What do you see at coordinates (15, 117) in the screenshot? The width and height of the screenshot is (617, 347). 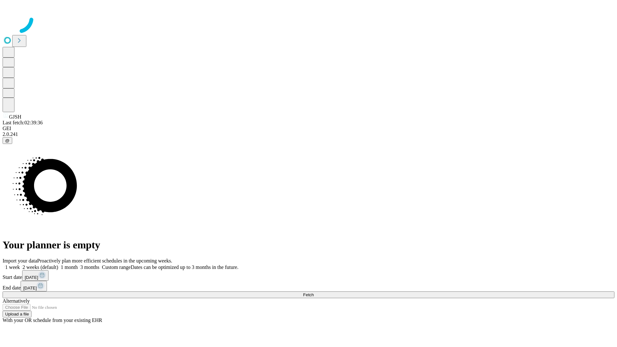 I see `span: GJSH` at bounding box center [15, 117].